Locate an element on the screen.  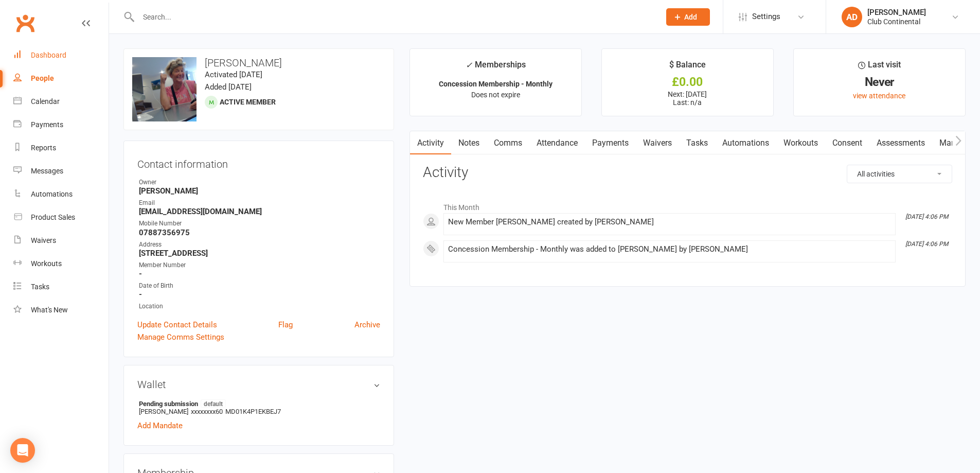
a: People is located at coordinates (61, 78).